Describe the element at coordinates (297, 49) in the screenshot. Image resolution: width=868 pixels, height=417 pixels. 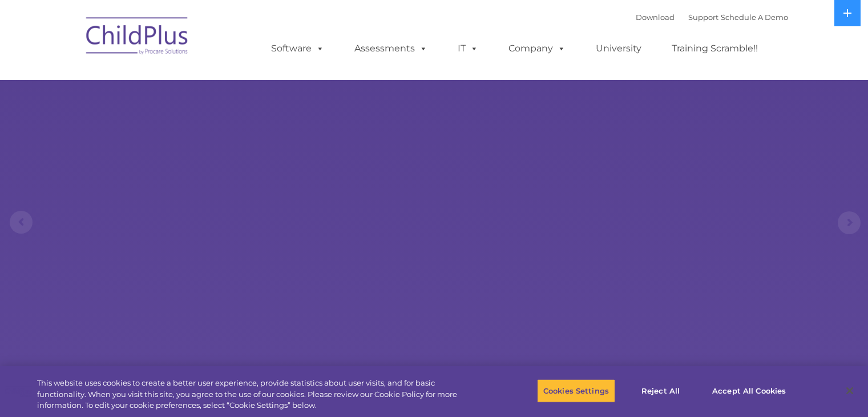
I see `a: Software` at that location.